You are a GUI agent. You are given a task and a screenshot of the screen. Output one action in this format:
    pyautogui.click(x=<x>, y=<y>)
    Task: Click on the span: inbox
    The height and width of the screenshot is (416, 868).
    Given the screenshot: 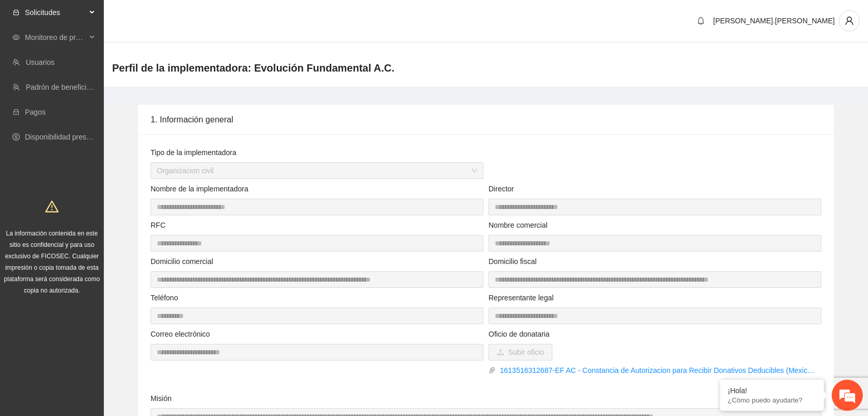 What is the action you would take?
    pyautogui.click(x=16, y=12)
    